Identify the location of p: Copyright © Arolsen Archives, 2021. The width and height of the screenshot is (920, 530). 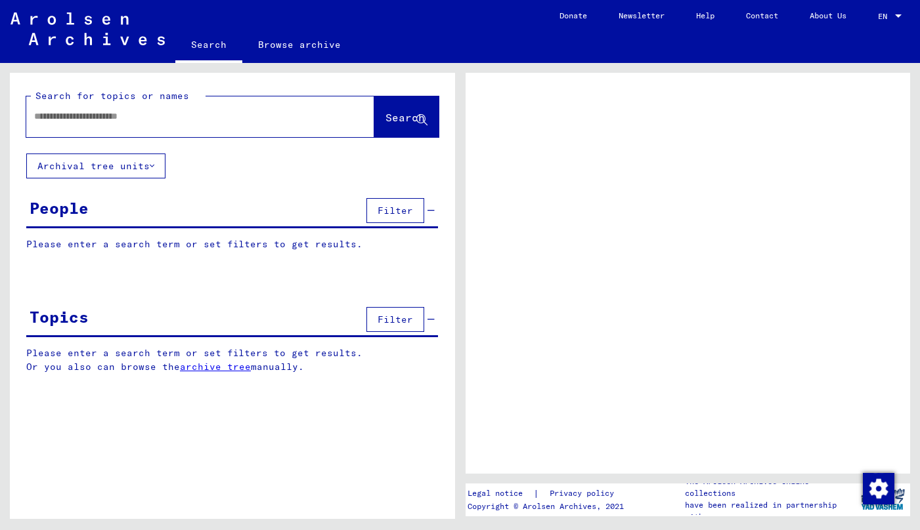
(548, 507).